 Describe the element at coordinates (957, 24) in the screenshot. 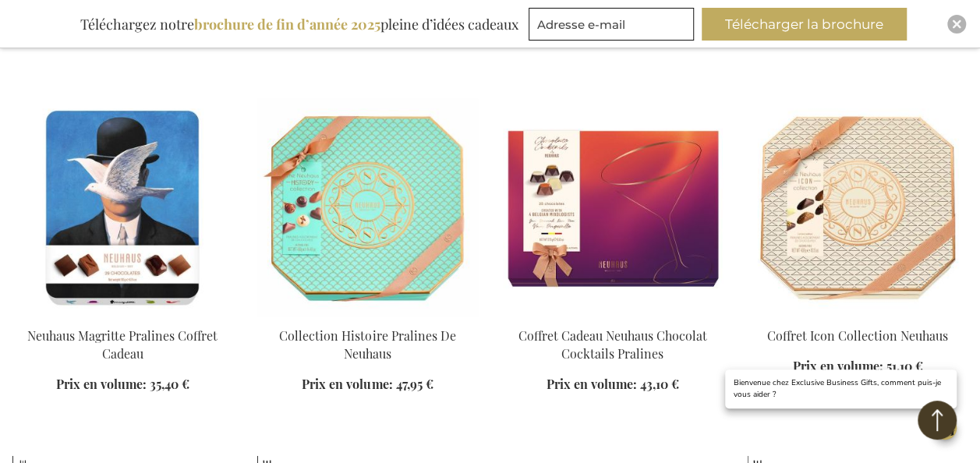

I see `img: Close` at that location.